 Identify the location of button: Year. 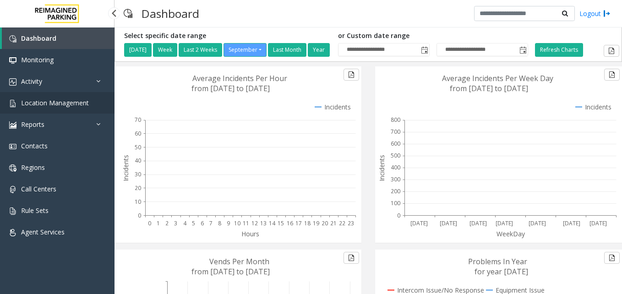
(319, 50).